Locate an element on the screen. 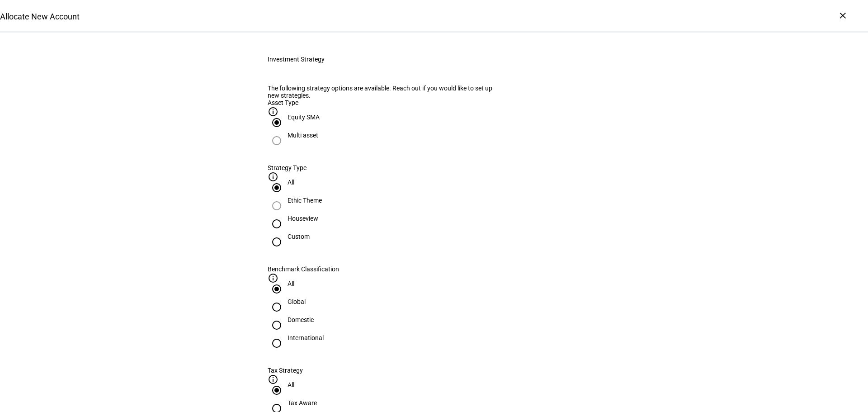 The width and height of the screenshot is (868, 412). div: Domestic is located at coordinates (300, 320).